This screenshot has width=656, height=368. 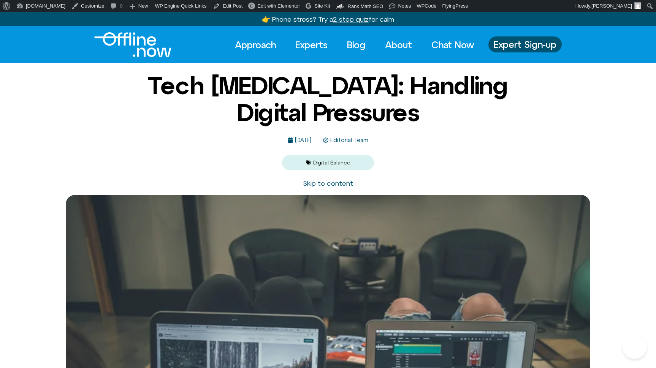 What do you see at coordinates (322, 6) in the screenshot?
I see `span: Site Kit` at bounding box center [322, 6].